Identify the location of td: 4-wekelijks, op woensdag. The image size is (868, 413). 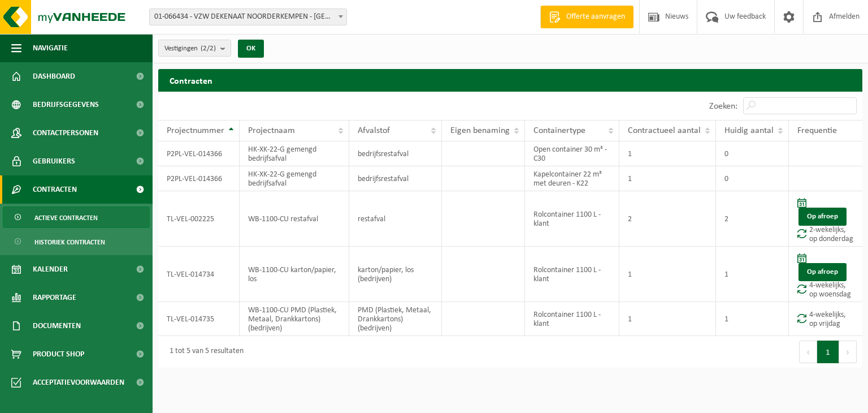
(826, 274).